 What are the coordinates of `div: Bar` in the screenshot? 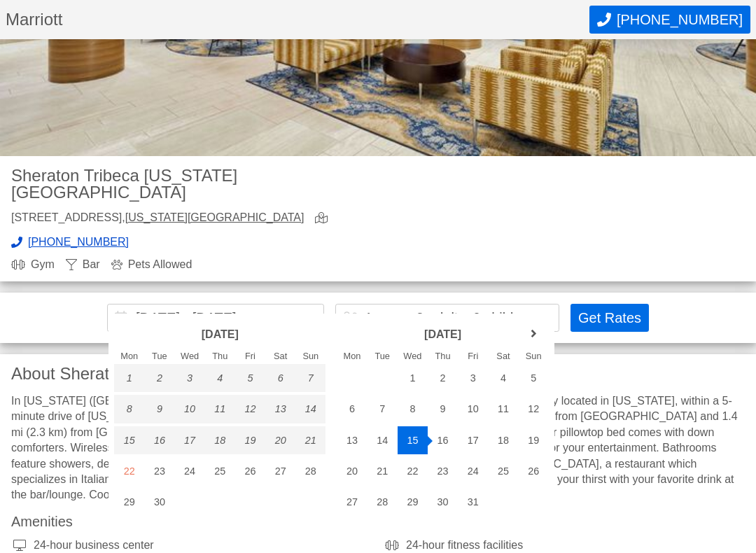 It's located at (82, 265).